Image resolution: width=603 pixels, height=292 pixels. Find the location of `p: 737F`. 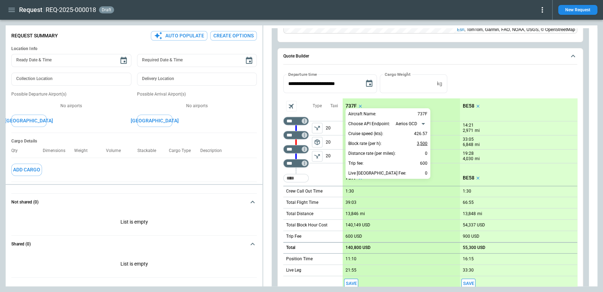

p: 737F is located at coordinates (422, 114).